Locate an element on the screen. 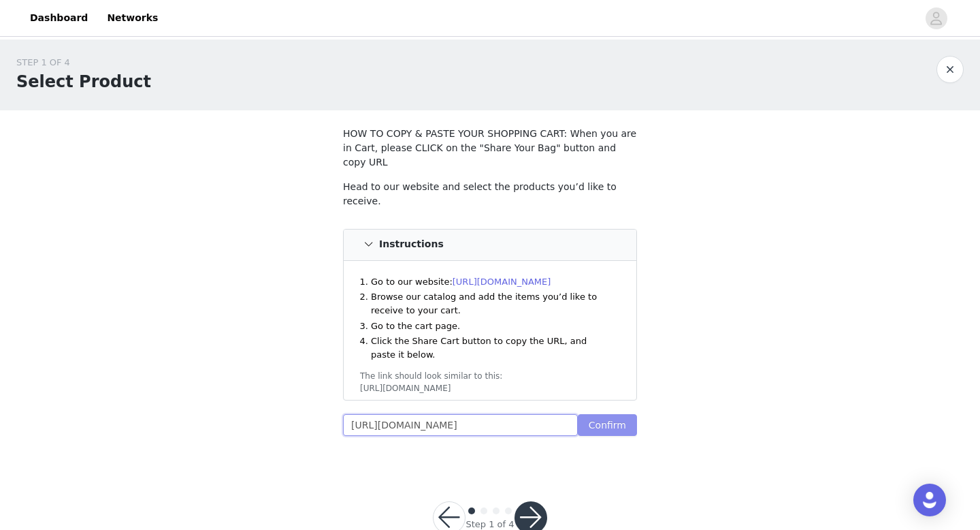 This screenshot has height=530, width=980. input: Checkout URL is located at coordinates (460, 425).